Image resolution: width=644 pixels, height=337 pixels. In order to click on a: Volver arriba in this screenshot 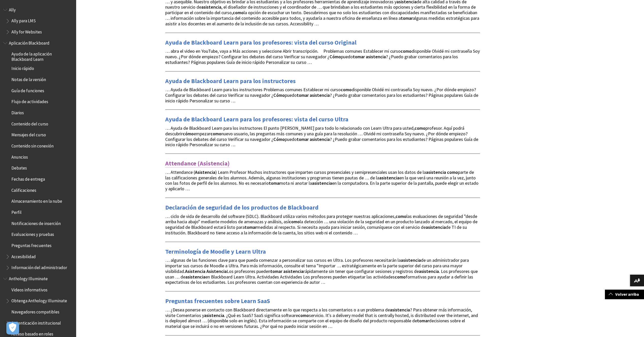, I will do `click(624, 294)`.